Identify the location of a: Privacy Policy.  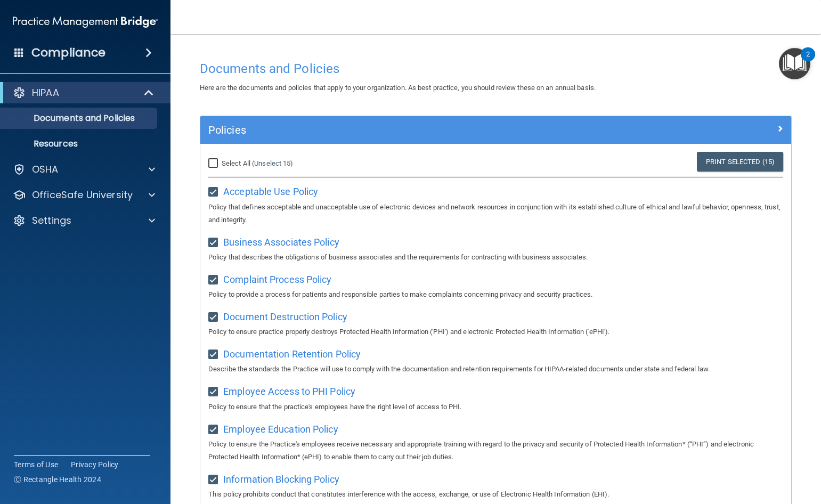
(95, 465).